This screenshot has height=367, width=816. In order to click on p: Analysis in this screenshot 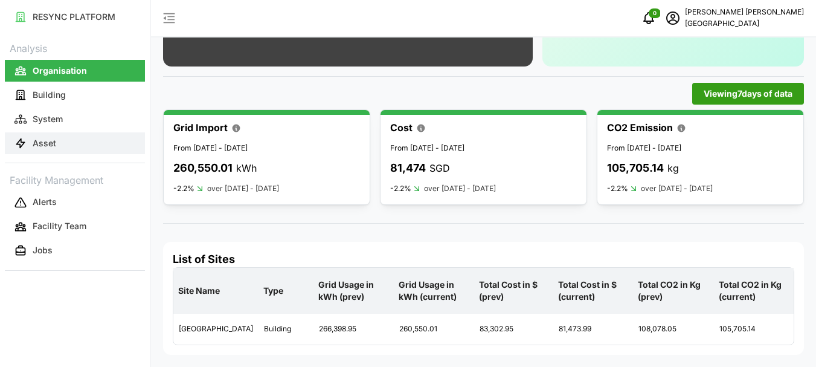, I will do `click(75, 47)`.